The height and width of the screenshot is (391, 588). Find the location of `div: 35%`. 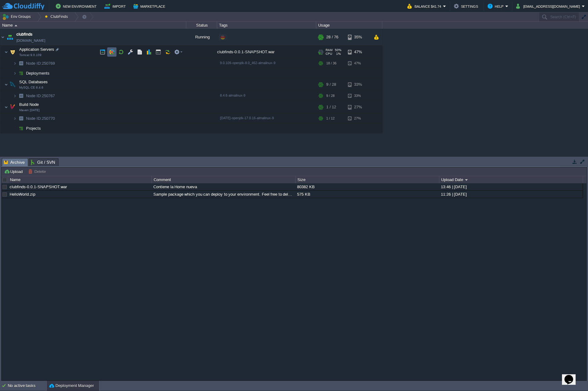

div: 35% is located at coordinates (358, 37).